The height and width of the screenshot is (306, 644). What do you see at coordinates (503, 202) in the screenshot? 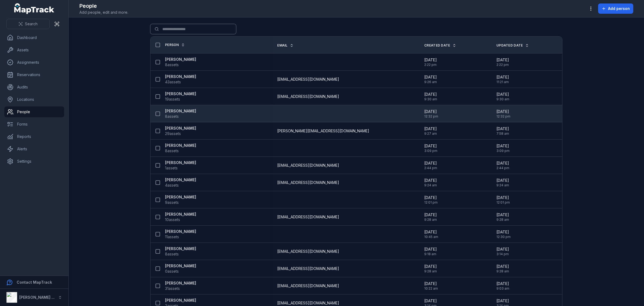
I see `span: 12:01 pm` at bounding box center [503, 202].